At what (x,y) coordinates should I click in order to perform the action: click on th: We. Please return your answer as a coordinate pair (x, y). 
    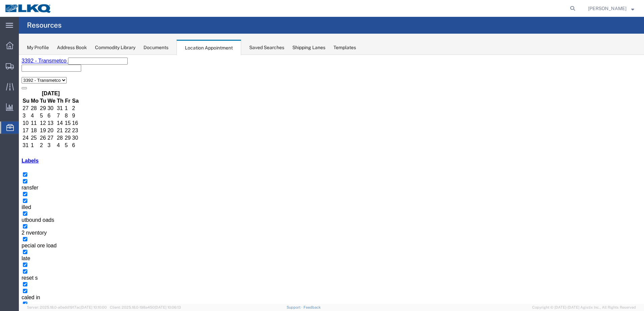
    Looking at the image, I should click on (33, 46).